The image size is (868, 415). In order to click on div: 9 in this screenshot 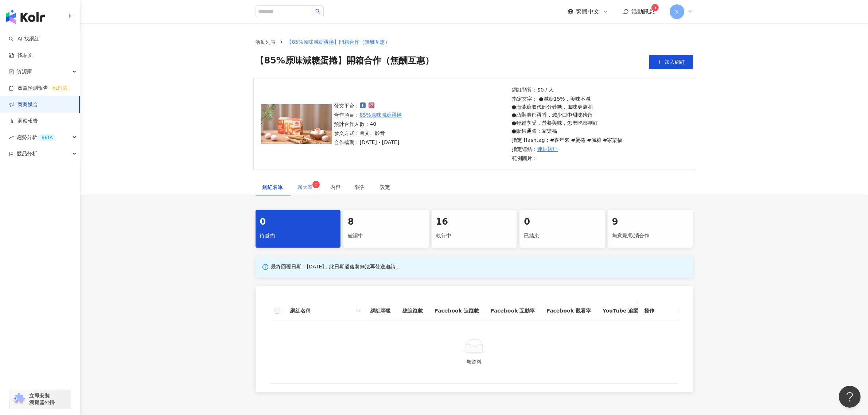, I will do `click(650, 222)`.